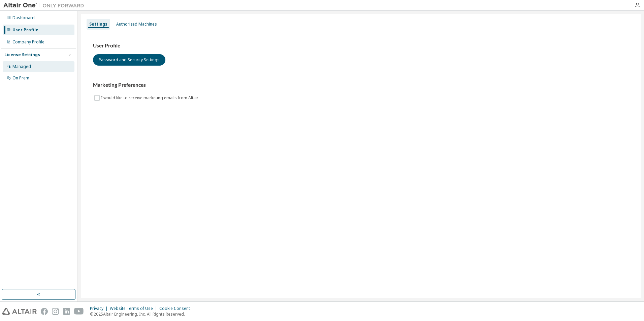 The width and height of the screenshot is (644, 321). What do you see at coordinates (79, 311) in the screenshot?
I see `img: youtube.svg` at bounding box center [79, 311].